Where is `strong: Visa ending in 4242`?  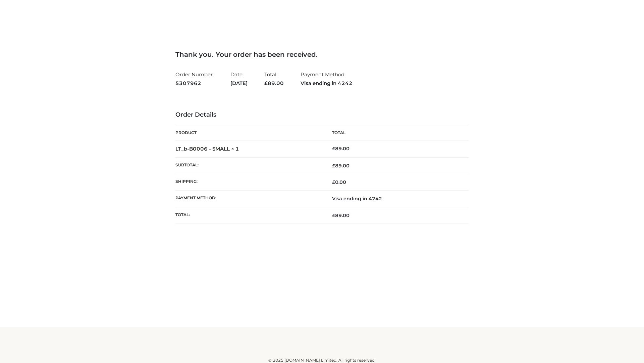
strong: Visa ending in 4242 is located at coordinates (327, 83).